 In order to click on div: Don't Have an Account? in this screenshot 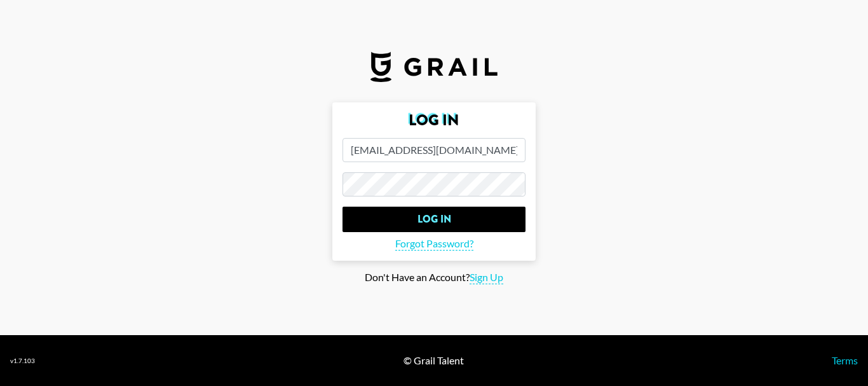, I will do `click(434, 277)`.